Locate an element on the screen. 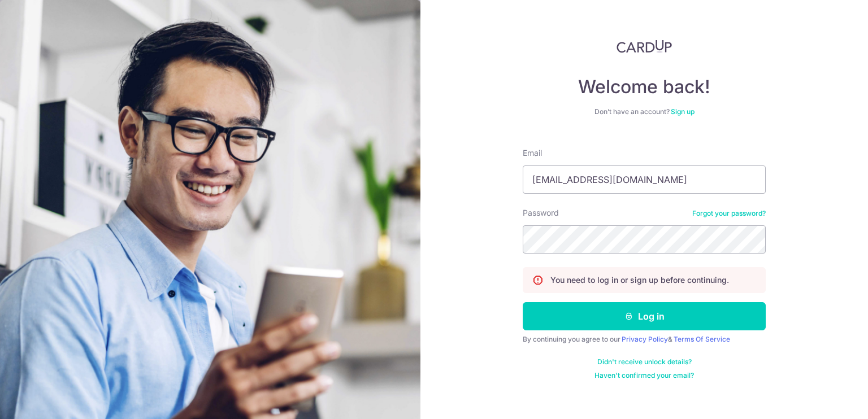 The image size is (868, 419). label: Email is located at coordinates (533, 154).